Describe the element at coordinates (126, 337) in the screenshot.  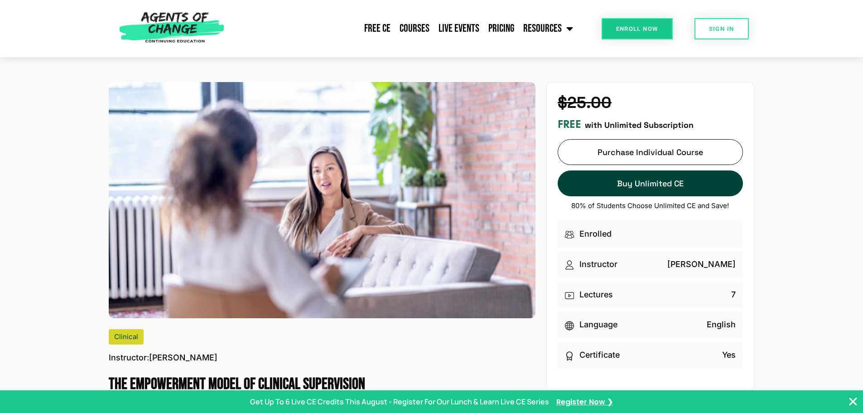
I see `div: Clinical` at that location.